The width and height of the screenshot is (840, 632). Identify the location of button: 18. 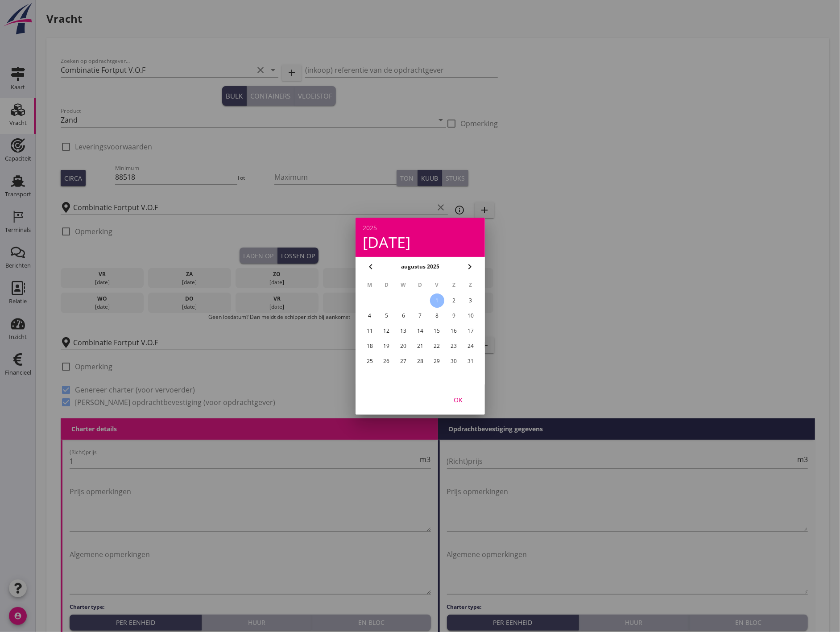
(370, 347).